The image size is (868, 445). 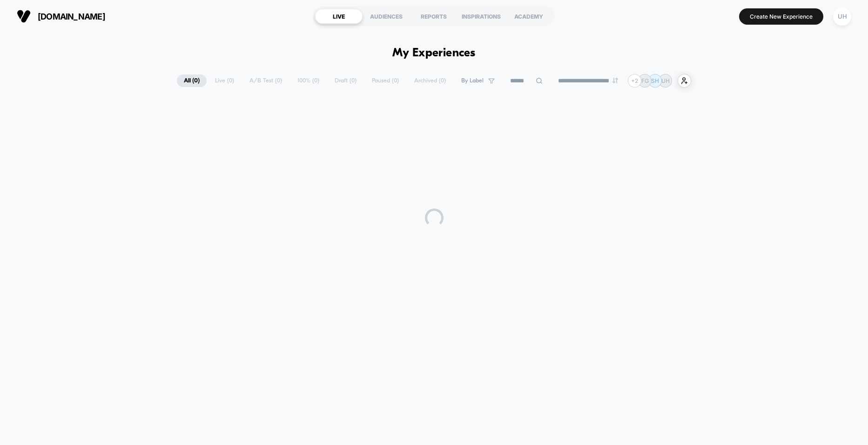 I want to click on div: INSPIRATIONS, so click(x=481, y=16).